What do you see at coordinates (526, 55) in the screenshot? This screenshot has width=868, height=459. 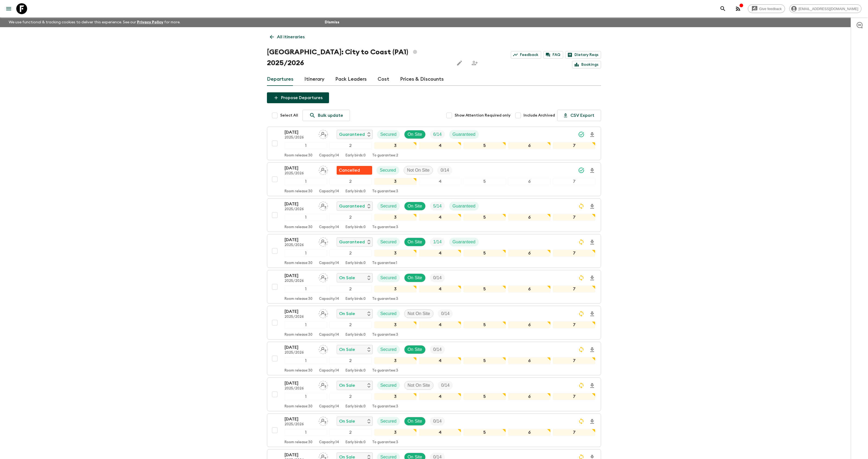 I see `a: Feedback` at bounding box center [526, 55].